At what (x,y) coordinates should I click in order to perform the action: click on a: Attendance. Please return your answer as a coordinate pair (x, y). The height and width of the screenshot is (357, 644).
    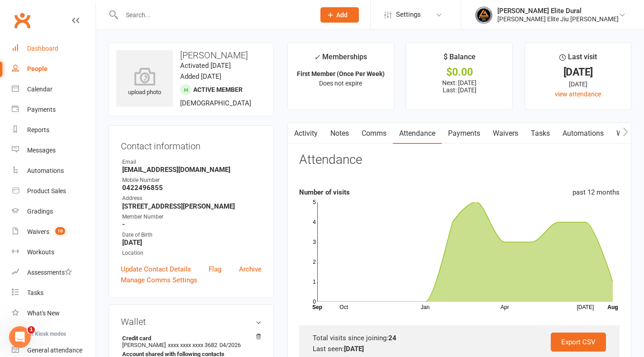
    Looking at the image, I should click on (418, 133).